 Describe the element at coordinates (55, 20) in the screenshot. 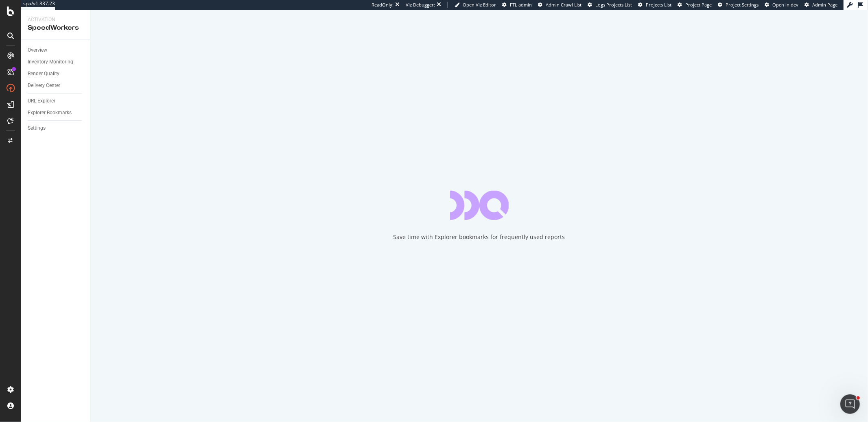

I see `div: Activation` at that location.